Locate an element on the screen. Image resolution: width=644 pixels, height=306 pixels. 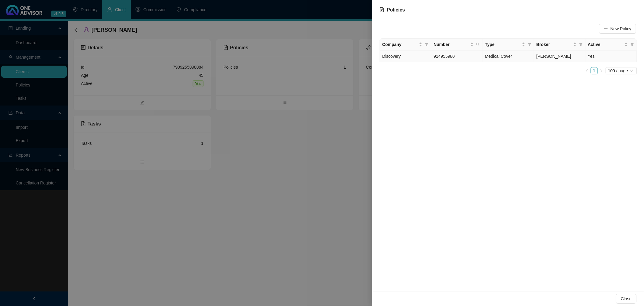
span: Company is located at coordinates (400, 44).